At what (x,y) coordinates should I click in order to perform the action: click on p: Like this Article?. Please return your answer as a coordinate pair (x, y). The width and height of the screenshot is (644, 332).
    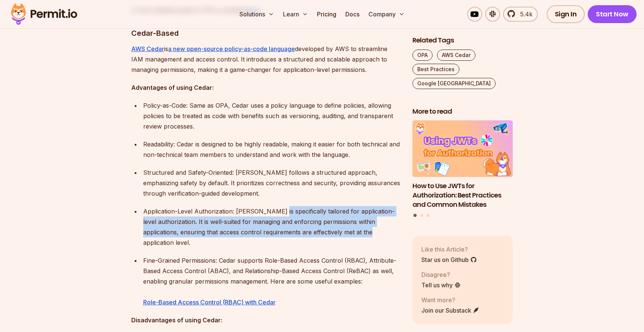
    Looking at the image, I should click on (449, 249).